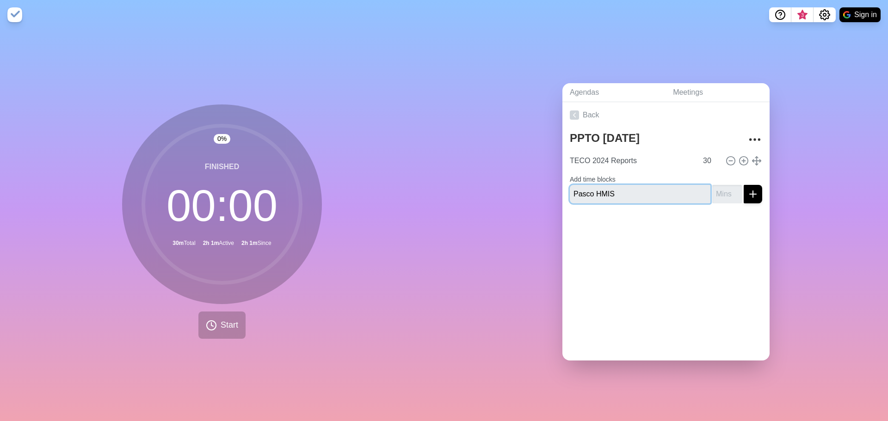 The image size is (888, 421). Describe the element at coordinates (780, 15) in the screenshot. I see `button: Help` at that location.